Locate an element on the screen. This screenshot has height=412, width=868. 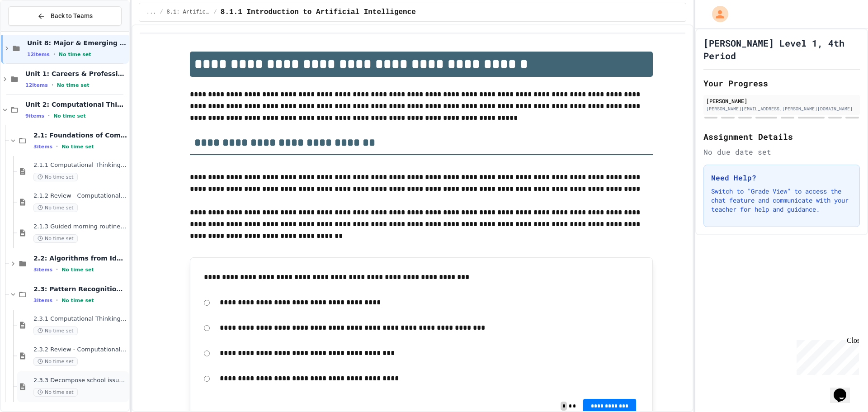
div: Chat with us now!Close is located at coordinates (33, 30).